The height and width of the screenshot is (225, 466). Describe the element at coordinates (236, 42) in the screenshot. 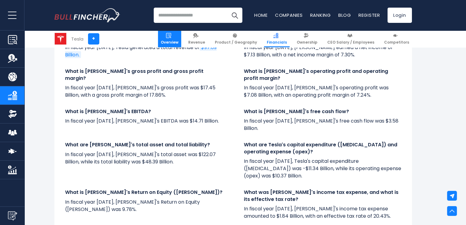

I see `span: Product / Geography` at that location.